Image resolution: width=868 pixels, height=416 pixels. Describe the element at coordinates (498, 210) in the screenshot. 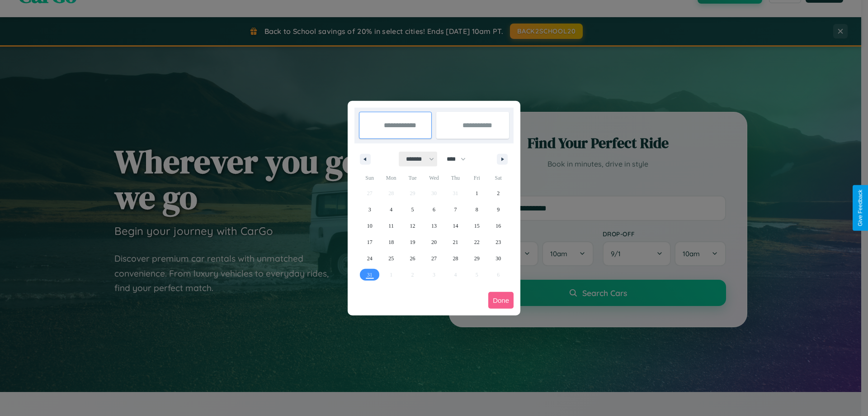

I see `button: 9` at that location.